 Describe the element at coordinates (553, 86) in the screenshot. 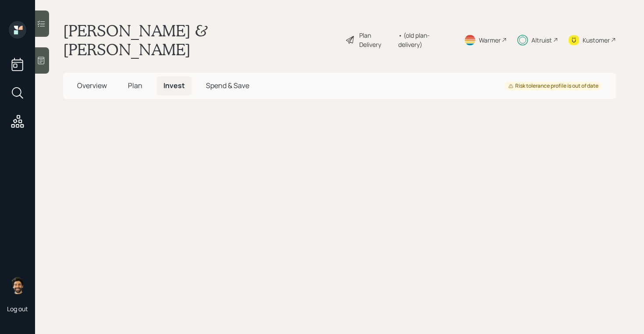

I see `div: Risk tolerance profile is out of date` at that location.